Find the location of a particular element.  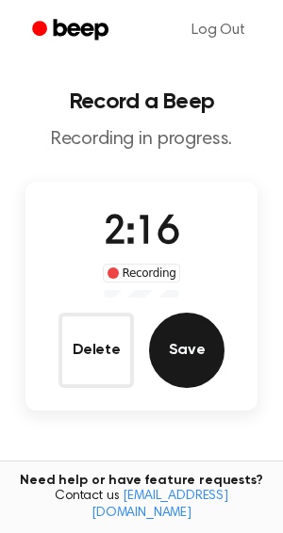

button: Save Audio Record is located at coordinates (187, 351).